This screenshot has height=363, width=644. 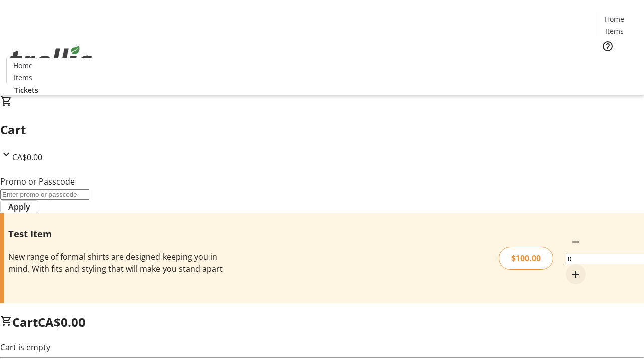 What do you see at coordinates (526, 258) in the screenshot?
I see `div: $100.00` at bounding box center [526, 258].